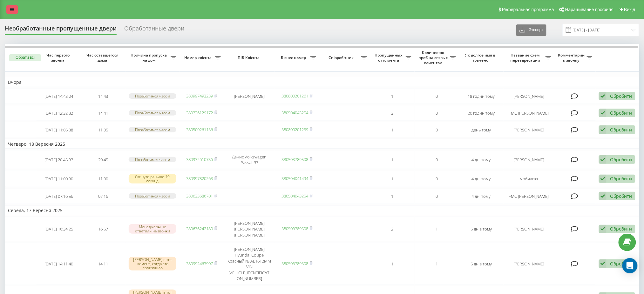 The width and height of the screenshot is (644, 294). I want to click on font: Бізнес номер, so click(293, 58).